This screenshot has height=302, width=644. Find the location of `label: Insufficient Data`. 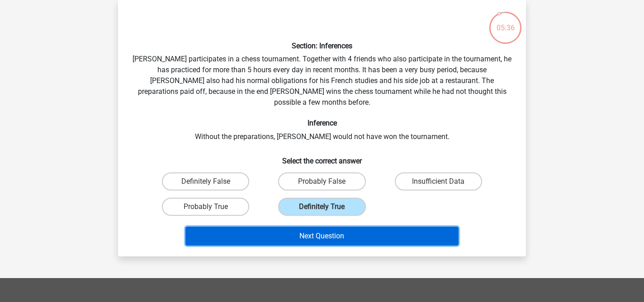

label: Insufficient Data is located at coordinates (438, 182).